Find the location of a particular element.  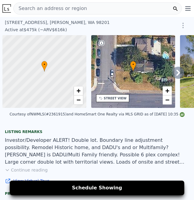

span: Active at is located at coordinates (14, 30).